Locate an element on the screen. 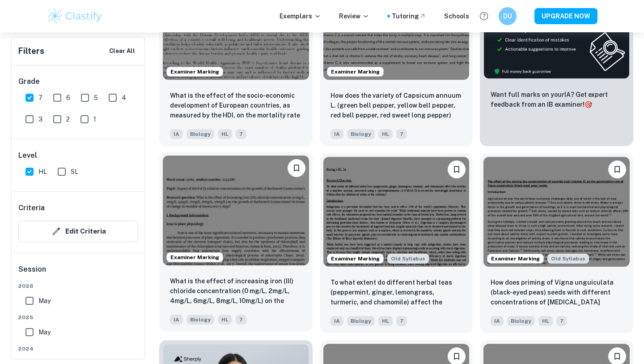 The height and width of the screenshot is (364, 644). div: Schools is located at coordinates (456, 16).